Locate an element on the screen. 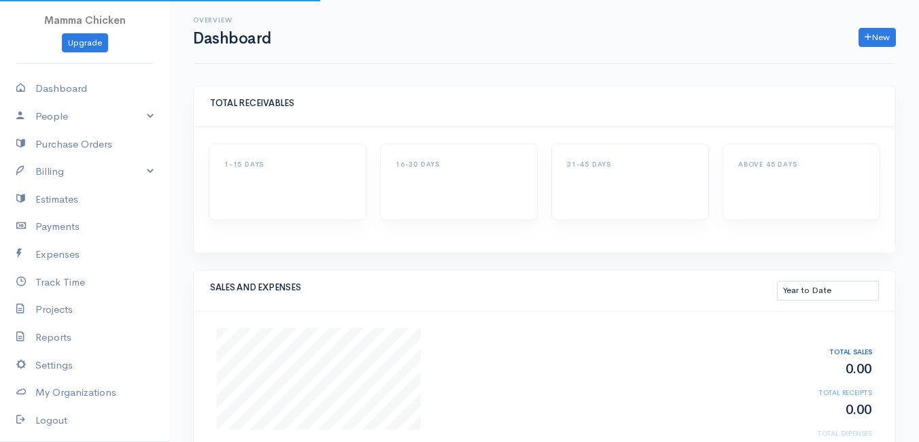 The height and width of the screenshot is (442, 919). a: Upgrade is located at coordinates (85, 43).